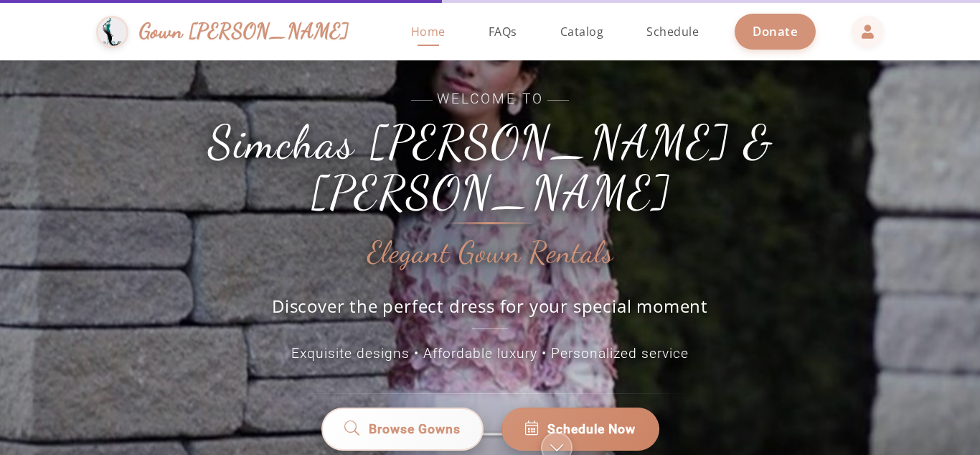  Describe the element at coordinates (591, 429) in the screenshot. I see `span: Schedule Now` at that location.